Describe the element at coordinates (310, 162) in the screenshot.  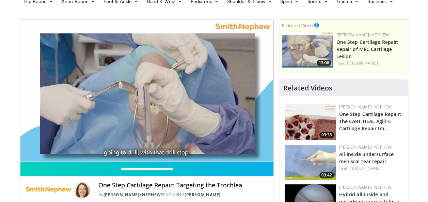
I see `img: 02c34c8e-0ce7-40b9-85e3-cdd59c0970f9.150x105_q85_crop-smart_upscale.jpg` at that location.